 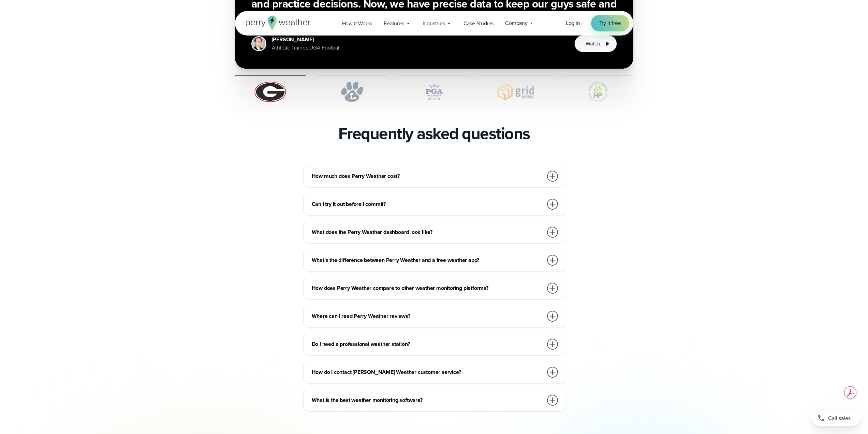 I want to click on span: Try it free, so click(x=610, y=23).